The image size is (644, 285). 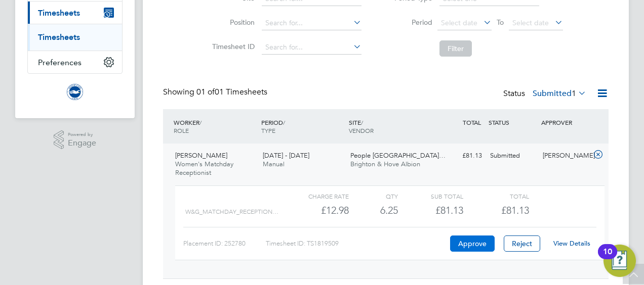 I want to click on a: Timesheets, so click(x=59, y=37).